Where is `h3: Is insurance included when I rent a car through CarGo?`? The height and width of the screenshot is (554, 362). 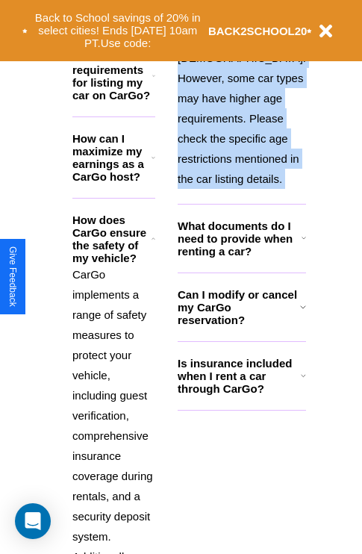
h3: Is insurance included when I rent a car through CarGo? is located at coordinates (239, 376).